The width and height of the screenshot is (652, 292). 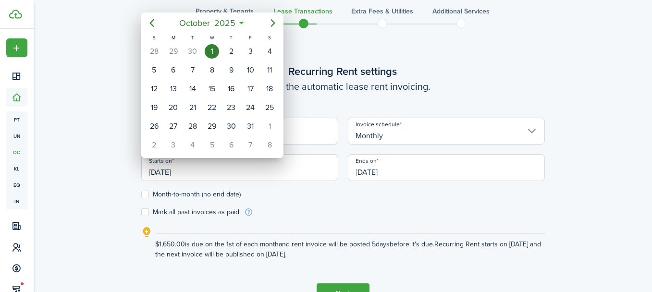 I want to click on div: Saturday, October 11, 2025, so click(x=269, y=70).